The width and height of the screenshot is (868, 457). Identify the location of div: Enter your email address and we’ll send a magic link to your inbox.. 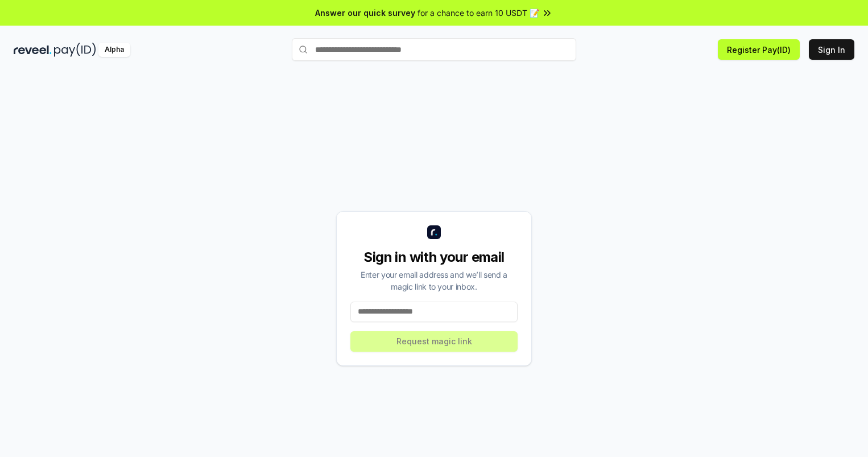
(434, 280).